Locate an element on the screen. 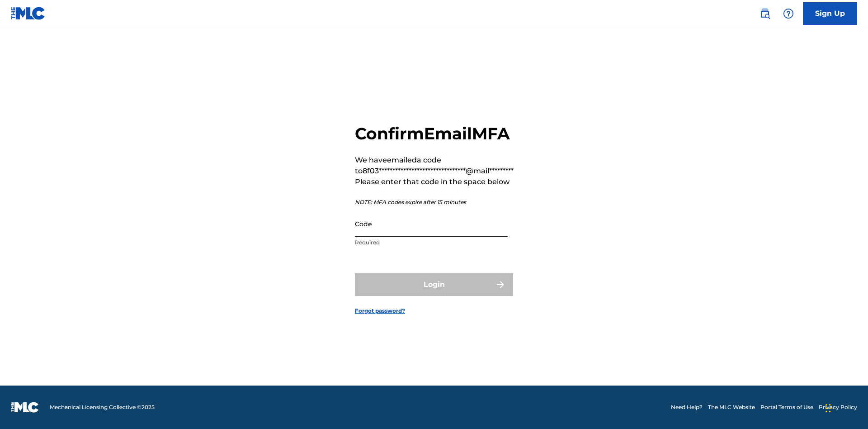 The height and width of the screenshot is (429, 868). a: Portal Terms of Use is located at coordinates (786, 407).